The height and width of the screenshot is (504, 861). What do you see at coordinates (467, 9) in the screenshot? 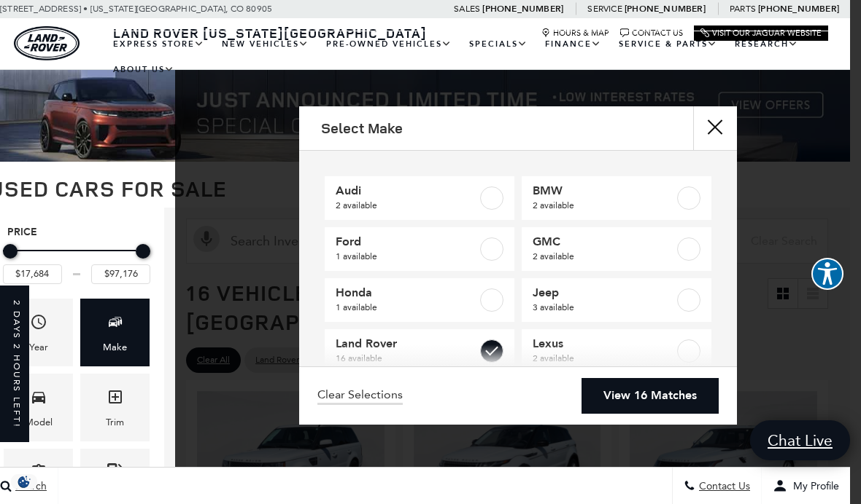
I see `span: Sales` at bounding box center [467, 9].